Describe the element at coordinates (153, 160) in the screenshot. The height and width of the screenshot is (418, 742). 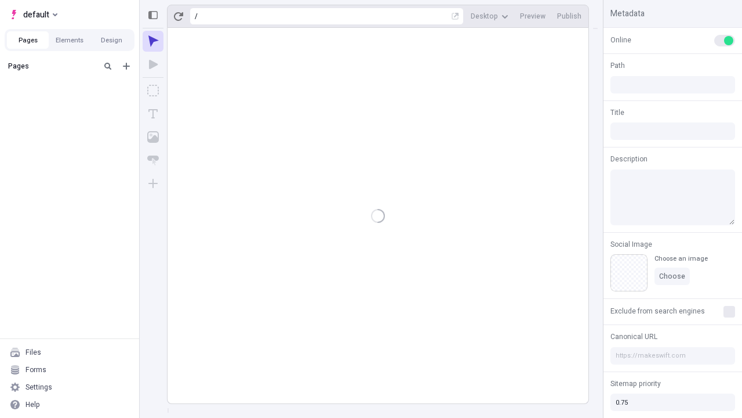
I see `button: Button` at that location.